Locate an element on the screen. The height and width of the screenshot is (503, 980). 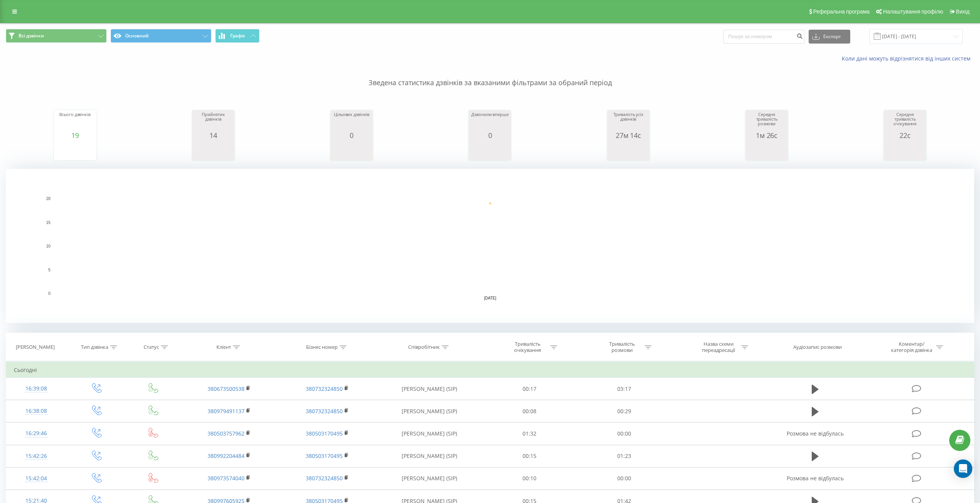
div: Коментар/категорія дзвінка is located at coordinates (912, 347).